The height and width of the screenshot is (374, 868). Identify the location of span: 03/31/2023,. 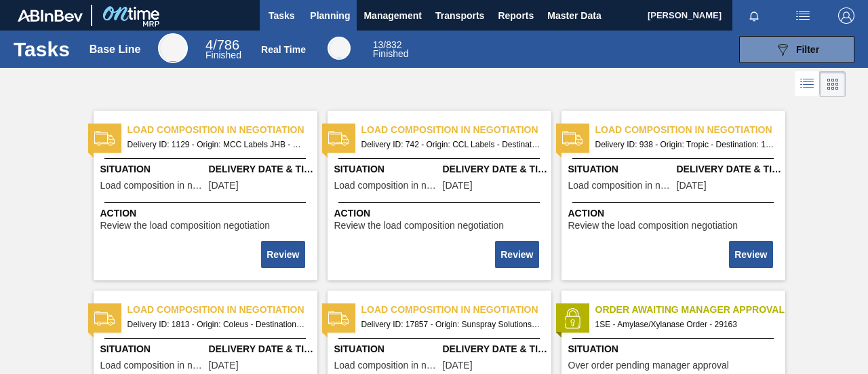
(224, 185).